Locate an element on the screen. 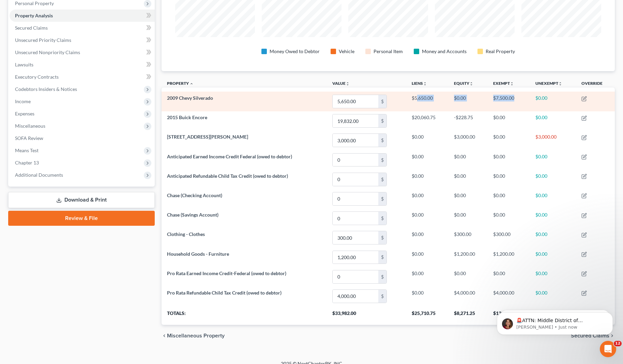  i: expand_less is located at coordinates (192, 84).